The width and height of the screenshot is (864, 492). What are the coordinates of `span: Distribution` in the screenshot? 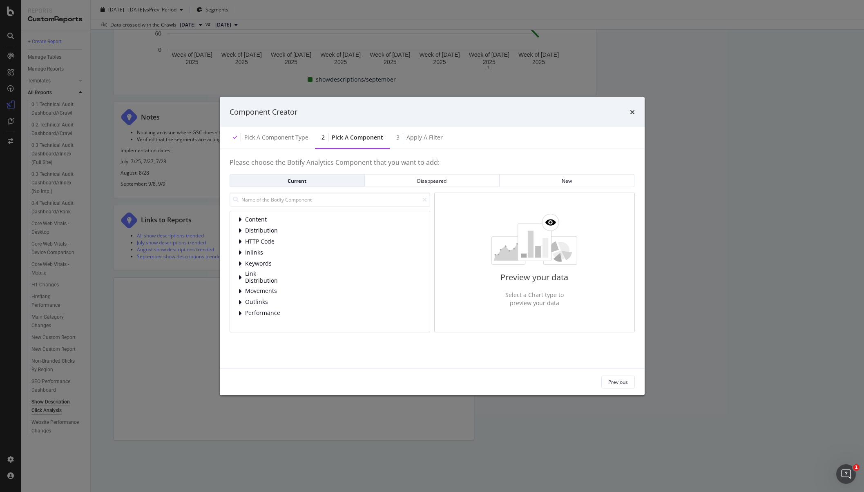 It's located at (263, 231).